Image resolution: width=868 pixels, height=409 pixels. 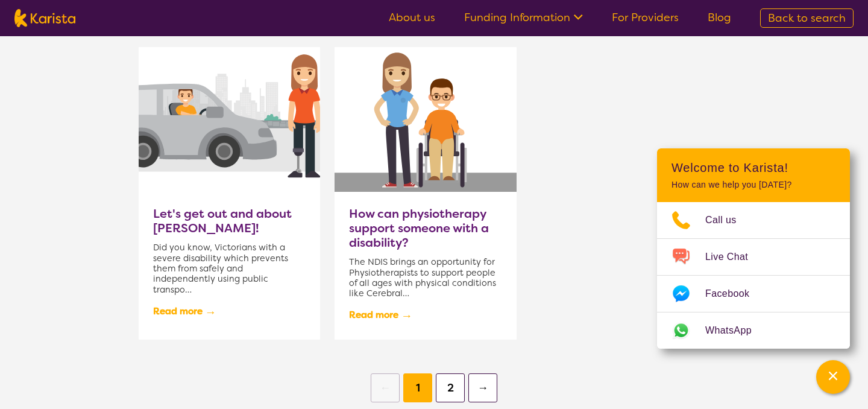 I want to click on a: About us, so click(x=411, y=17).